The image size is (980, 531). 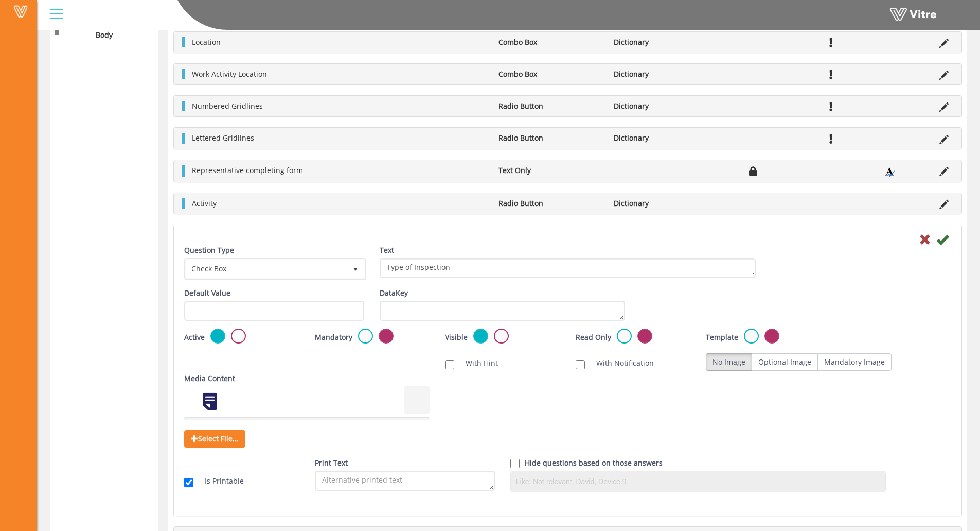 I want to click on label: Mandatory Image, so click(x=855, y=362).